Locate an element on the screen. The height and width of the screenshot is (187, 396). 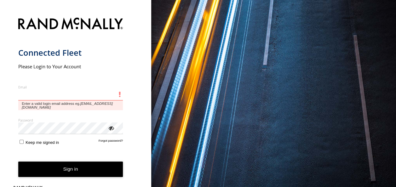
h1: Connected Fleet is located at coordinates (71, 53).